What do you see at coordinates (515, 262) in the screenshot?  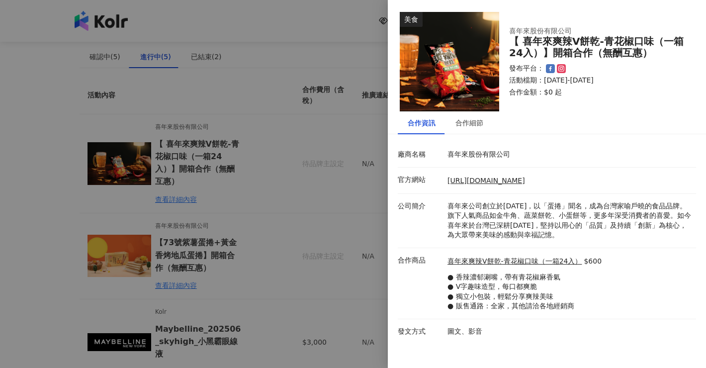 I see `a: 喜年來爽辣V餅乾-青花椒口味（一箱24入）` at bounding box center [515, 262].